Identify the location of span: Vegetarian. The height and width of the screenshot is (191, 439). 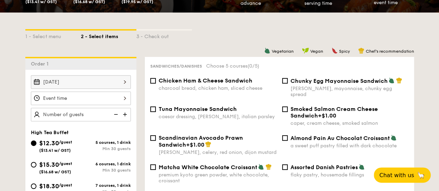
(282, 51).